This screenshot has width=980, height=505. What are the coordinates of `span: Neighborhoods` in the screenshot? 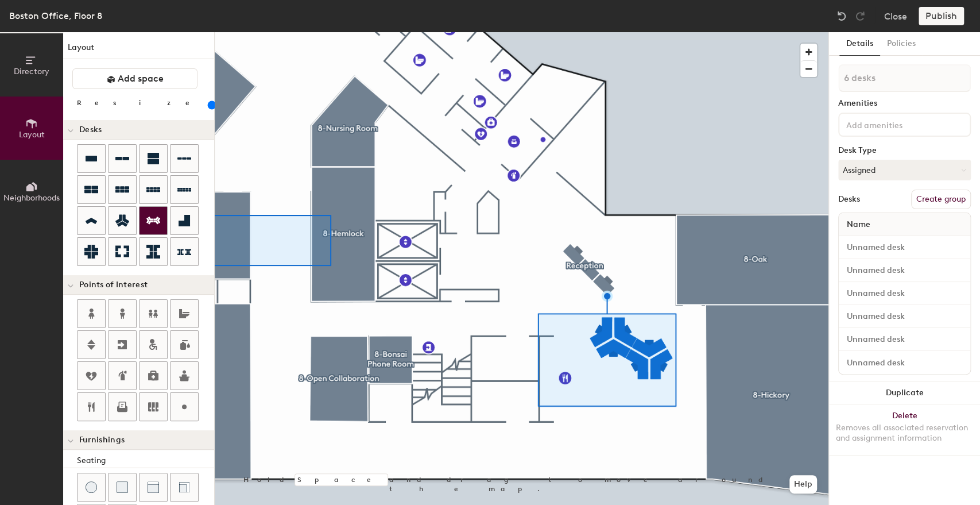 It's located at (32, 197).